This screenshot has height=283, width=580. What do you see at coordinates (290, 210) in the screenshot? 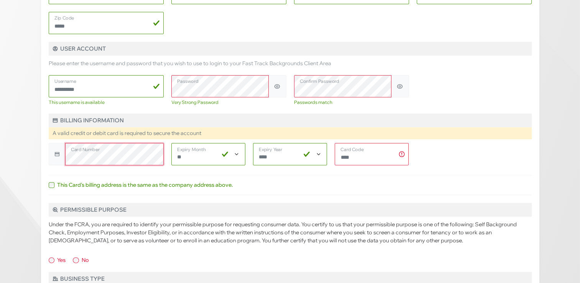
I see `h5: Permissible Purpose` at bounding box center [290, 210].